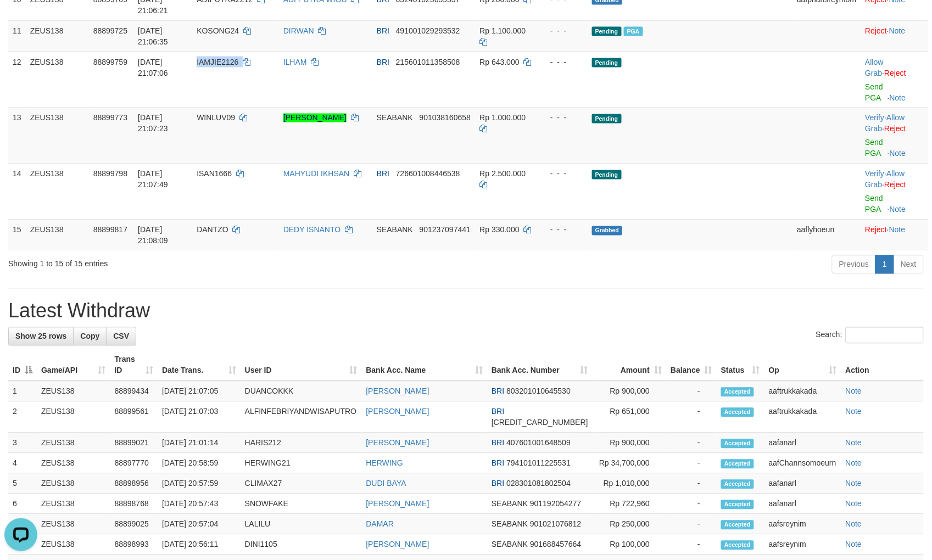 This screenshot has height=560, width=932. Describe the element at coordinates (466, 311) in the screenshot. I see `h1: Latest Withdraw` at that location.